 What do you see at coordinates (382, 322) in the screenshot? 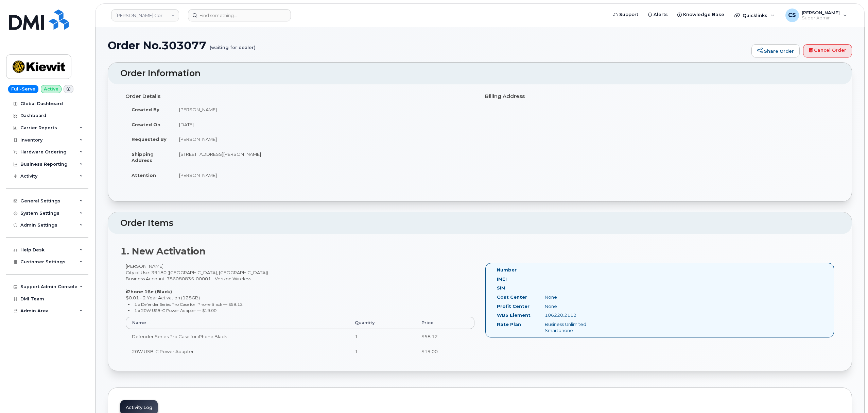
I see `th: Quantity` at bounding box center [382, 322].